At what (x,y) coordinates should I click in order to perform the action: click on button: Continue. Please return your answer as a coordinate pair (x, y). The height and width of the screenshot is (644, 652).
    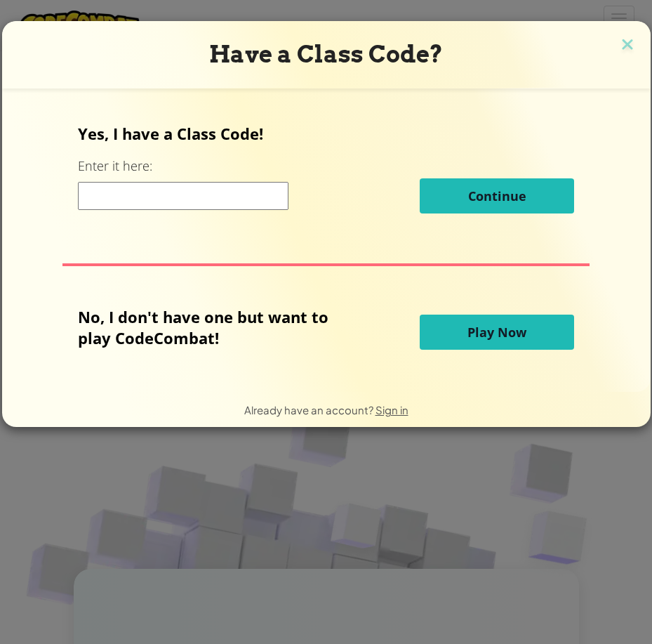
    Looking at the image, I should click on (497, 196).